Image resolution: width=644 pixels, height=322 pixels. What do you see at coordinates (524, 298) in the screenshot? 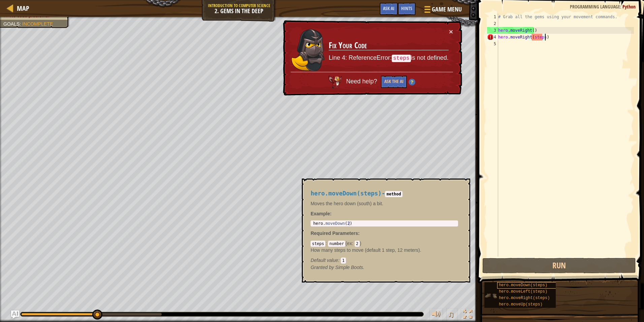
I see `span: hero.moveRight(steps)` at bounding box center [524, 298].